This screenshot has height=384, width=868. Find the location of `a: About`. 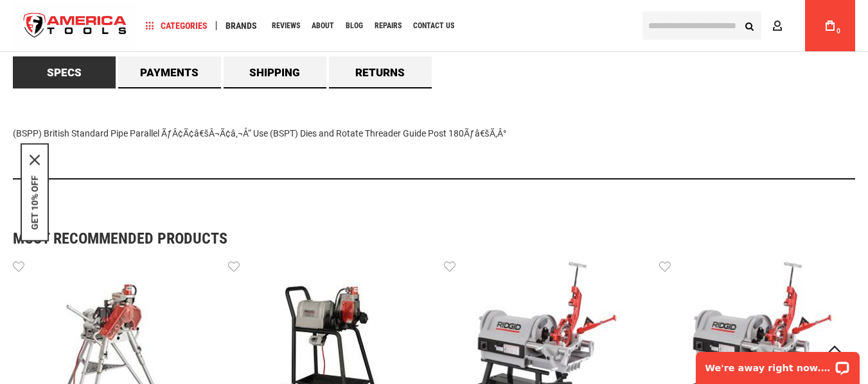

a: About is located at coordinates (322, 26).